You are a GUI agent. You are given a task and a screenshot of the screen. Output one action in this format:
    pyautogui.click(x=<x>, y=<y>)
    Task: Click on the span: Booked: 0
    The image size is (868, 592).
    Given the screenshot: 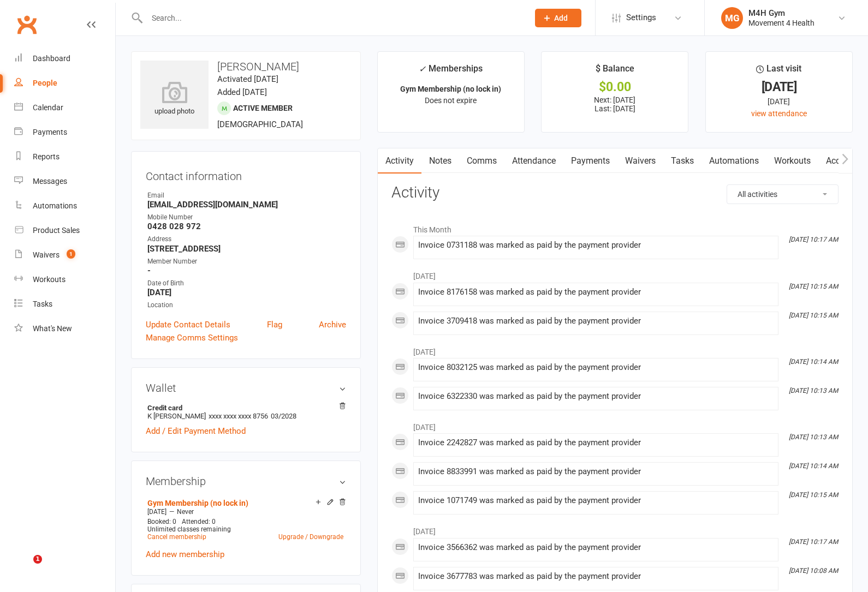 What is the action you would take?
    pyautogui.click(x=162, y=521)
    